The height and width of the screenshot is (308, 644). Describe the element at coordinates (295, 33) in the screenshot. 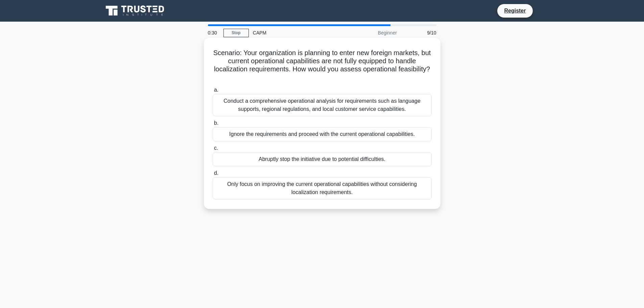

I see `div: CAPM` at that location.